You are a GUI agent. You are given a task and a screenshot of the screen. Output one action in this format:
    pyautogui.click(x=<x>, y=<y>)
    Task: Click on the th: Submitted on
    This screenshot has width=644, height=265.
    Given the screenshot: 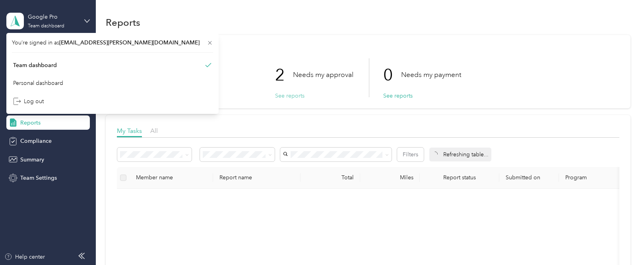 What is the action you would take?
    pyautogui.click(x=529, y=178)
    